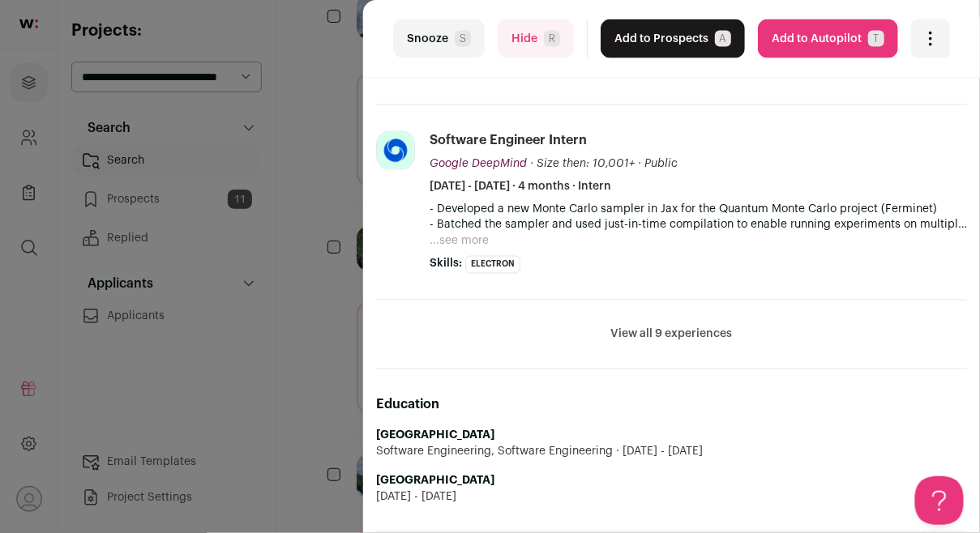 The height and width of the screenshot is (533, 980). What do you see at coordinates (395, 150) in the screenshot?
I see `img: 9ee2107a0aa082fe00f721640c72c5b16d694b47298ecf183428425849aa8dc8.jpg` at bounding box center [395, 150].